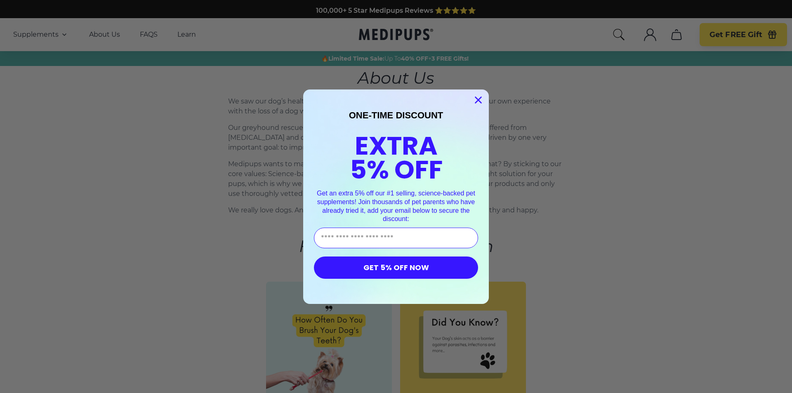 This screenshot has width=792, height=393. Describe the element at coordinates (396, 206) in the screenshot. I see `span: Get an extra 5% off our #1 selling, science-backed pet supplements! Join thousands of pet parents...` at that location.